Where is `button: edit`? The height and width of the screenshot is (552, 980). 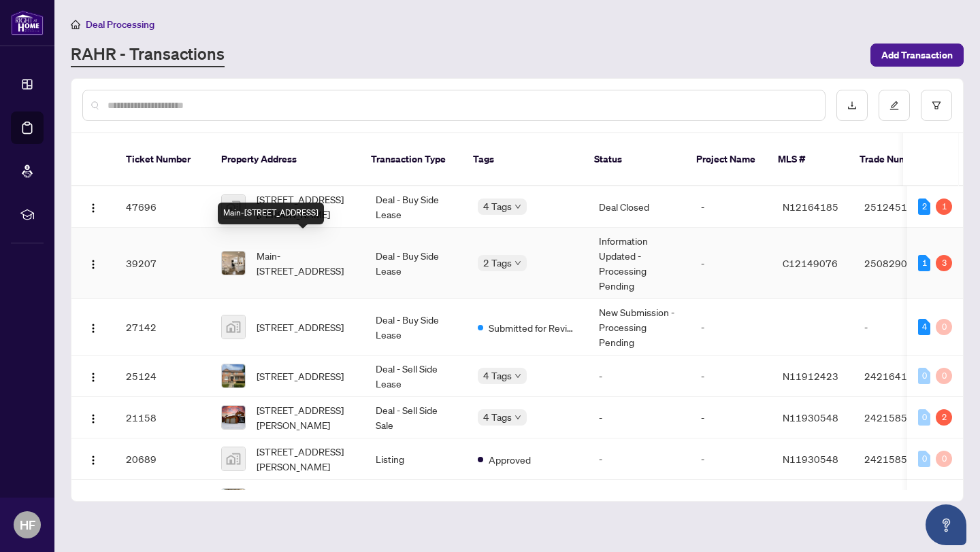
button: edit is located at coordinates (894, 105).